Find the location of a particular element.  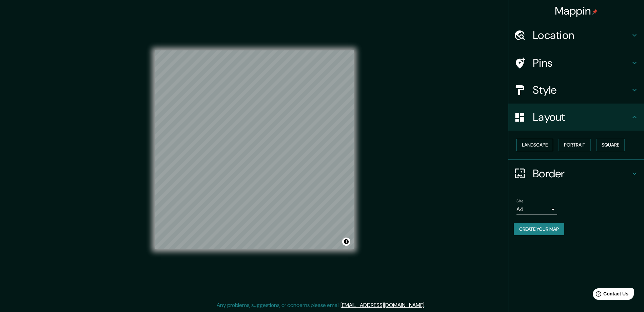

span: Contact Us is located at coordinates (32, 8).